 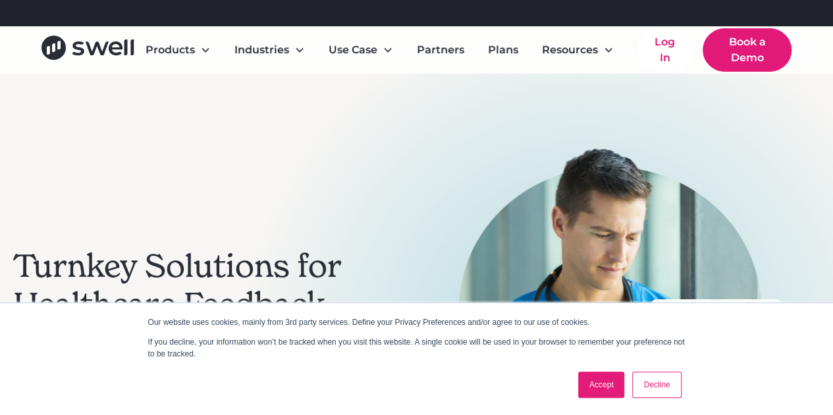 I want to click on a: Decline, so click(x=656, y=385).